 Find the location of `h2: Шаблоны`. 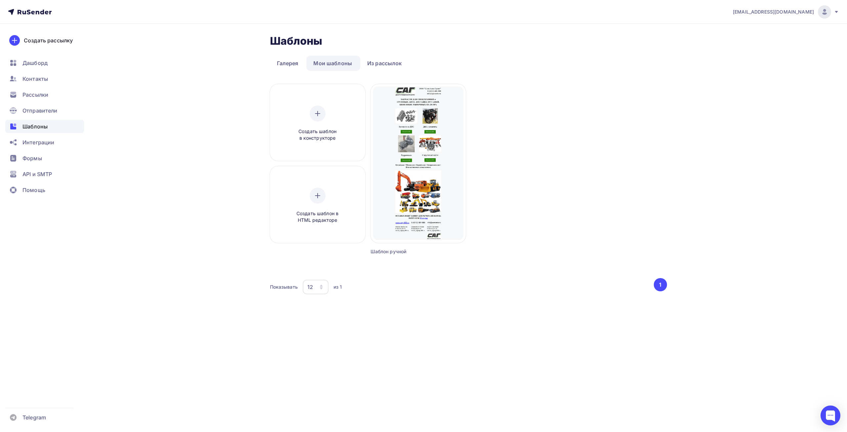

h2: Шаблоны is located at coordinates (296, 41).